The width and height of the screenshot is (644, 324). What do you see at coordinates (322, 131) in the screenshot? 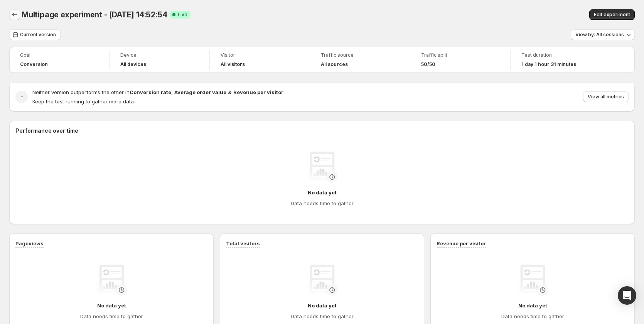
I see `h2: Performance over time` at bounding box center [322, 131].